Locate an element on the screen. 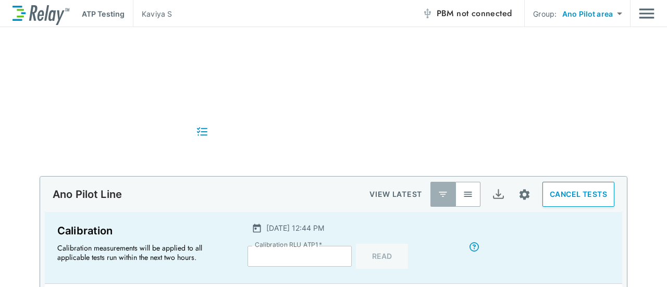  span: not connected is located at coordinates (484, 13).